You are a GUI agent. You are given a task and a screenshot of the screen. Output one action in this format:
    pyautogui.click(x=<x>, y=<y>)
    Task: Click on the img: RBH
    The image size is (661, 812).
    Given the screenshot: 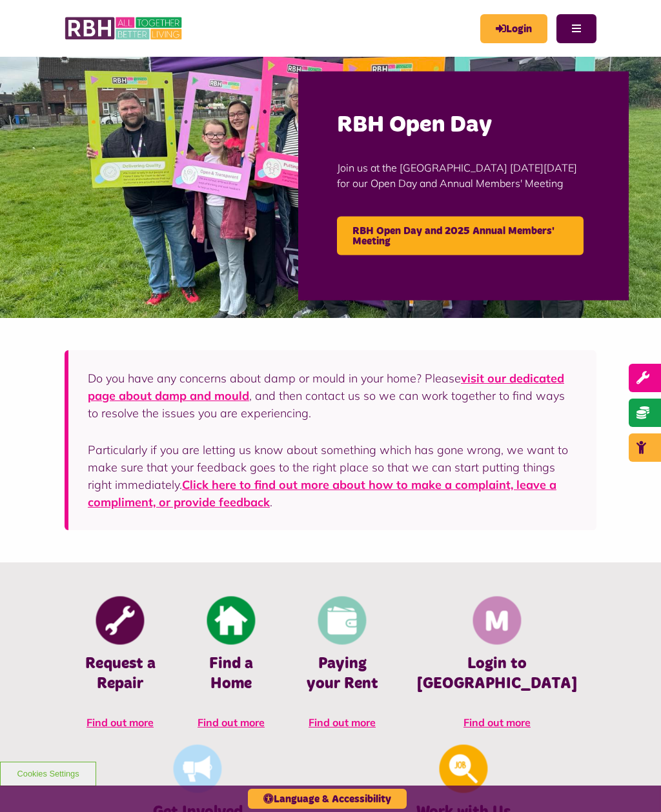 What is the action you would take?
    pyautogui.click(x=124, y=29)
    